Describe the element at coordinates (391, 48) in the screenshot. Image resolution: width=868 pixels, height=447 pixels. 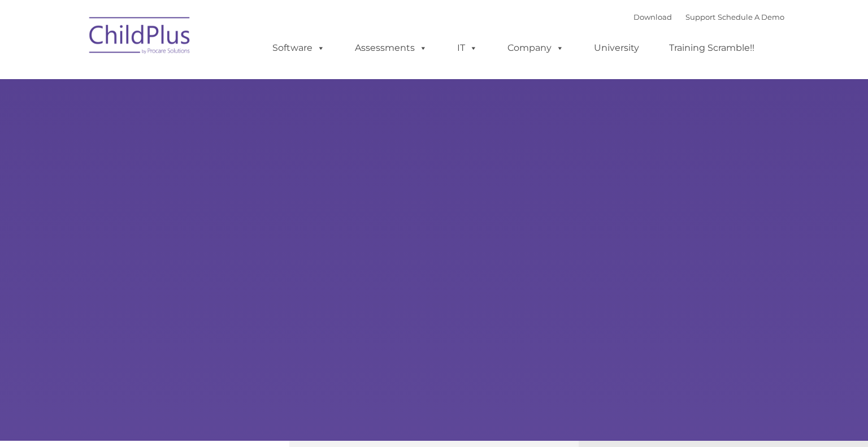
I see `a: Assessments` at that location.